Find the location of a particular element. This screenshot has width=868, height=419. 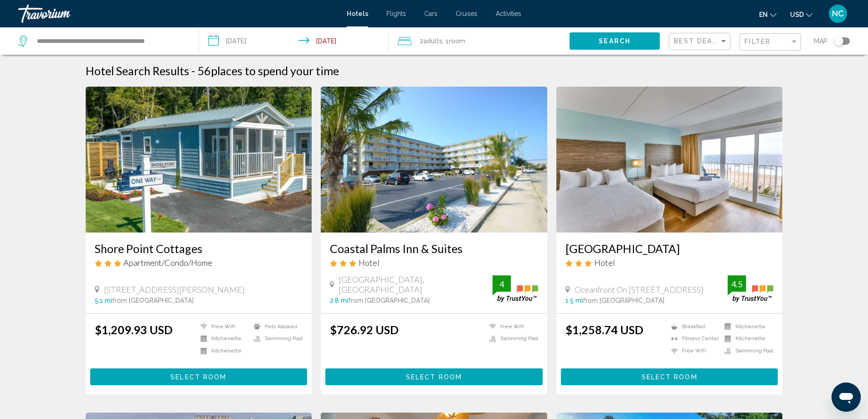

button: Check-in date: Sep 1, 2025 Check-out date: Sep 7, 2025 is located at coordinates (294, 41).